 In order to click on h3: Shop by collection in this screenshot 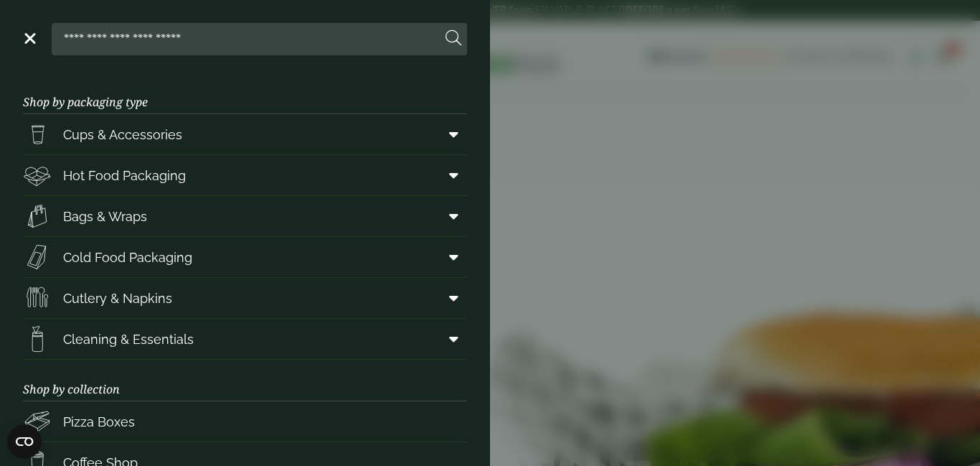, I will do `click(244, 381)`.